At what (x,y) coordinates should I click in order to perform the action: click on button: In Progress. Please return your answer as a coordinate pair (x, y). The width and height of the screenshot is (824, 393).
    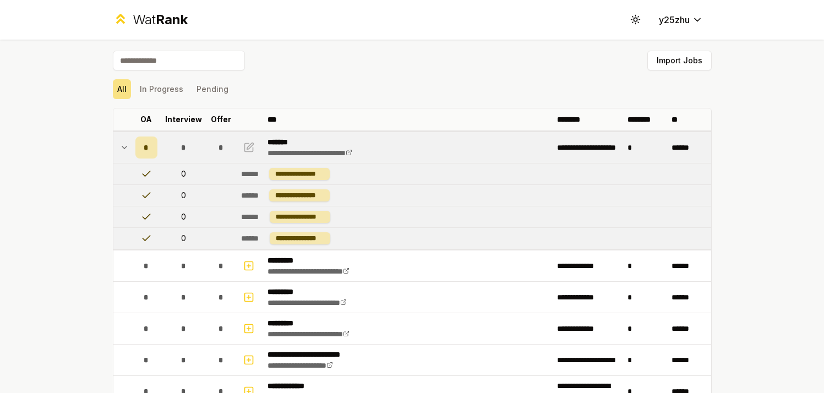
    Looking at the image, I should click on (161, 89).